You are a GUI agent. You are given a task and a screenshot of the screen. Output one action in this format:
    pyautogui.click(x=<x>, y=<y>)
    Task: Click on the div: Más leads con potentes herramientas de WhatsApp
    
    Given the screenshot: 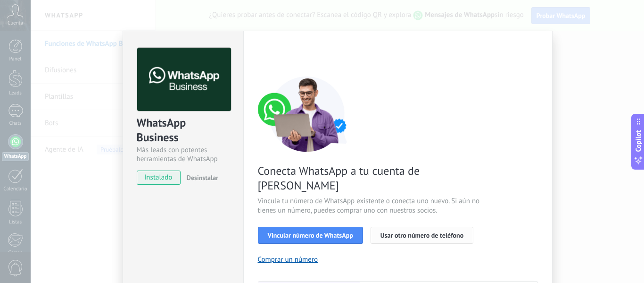 What is the action you would take?
    pyautogui.click(x=183, y=155)
    